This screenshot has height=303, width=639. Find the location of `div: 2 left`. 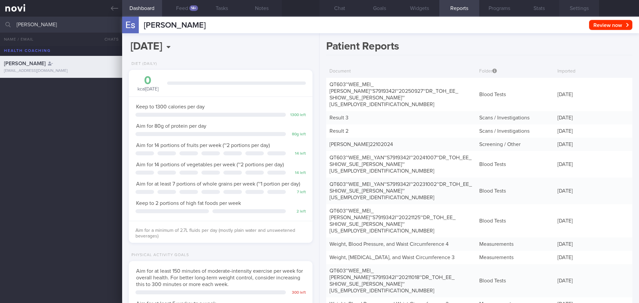

div: 2 left is located at coordinates (298, 212).